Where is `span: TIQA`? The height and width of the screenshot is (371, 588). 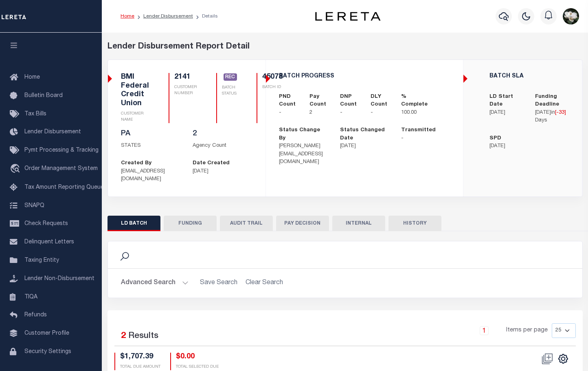 span: TIQA is located at coordinates (31, 297).